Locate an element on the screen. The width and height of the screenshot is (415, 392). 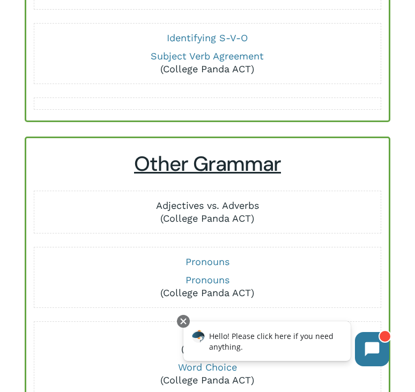
p: (Test Style) is located at coordinates (207, 343).